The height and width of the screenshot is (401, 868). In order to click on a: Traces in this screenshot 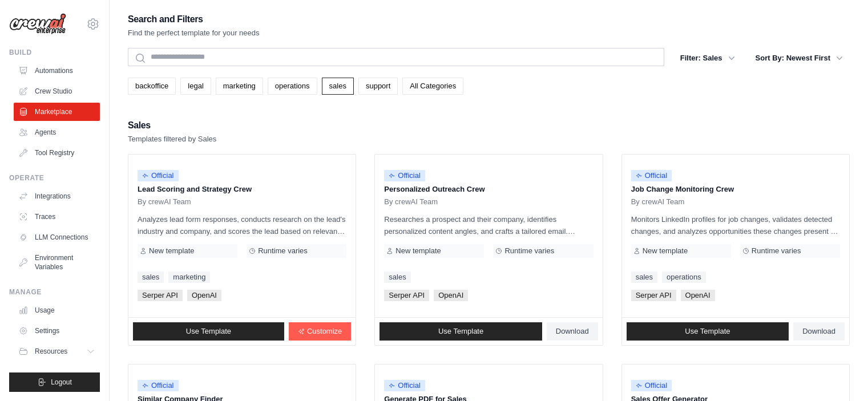, I will do `click(56, 216)`.